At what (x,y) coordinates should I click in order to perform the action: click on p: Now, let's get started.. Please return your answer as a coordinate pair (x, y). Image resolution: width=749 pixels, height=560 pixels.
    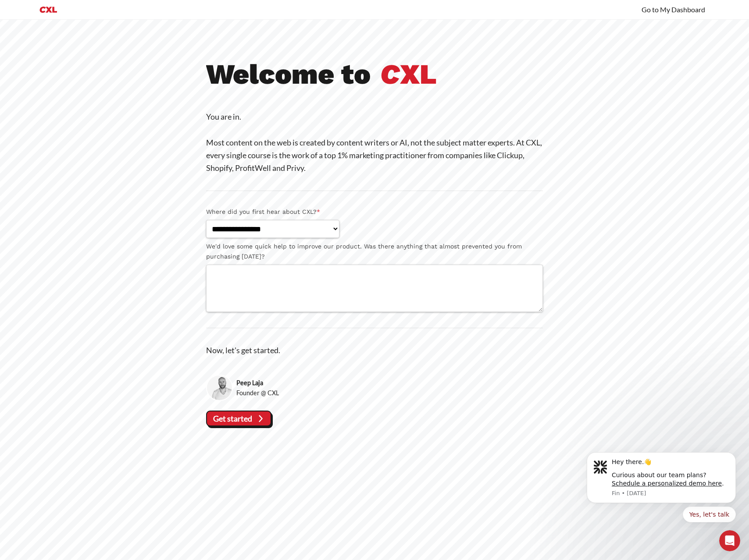
    Looking at the image, I should click on (374, 350).